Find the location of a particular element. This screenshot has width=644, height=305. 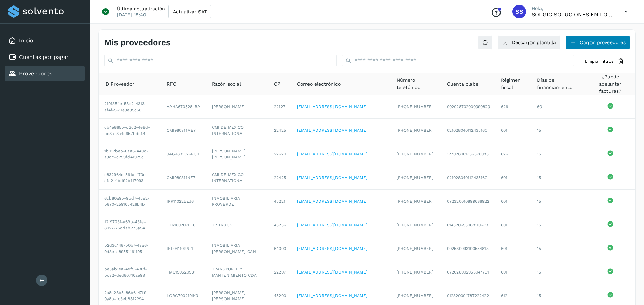

td: CMI980311ME7 is located at coordinates (184, 131).